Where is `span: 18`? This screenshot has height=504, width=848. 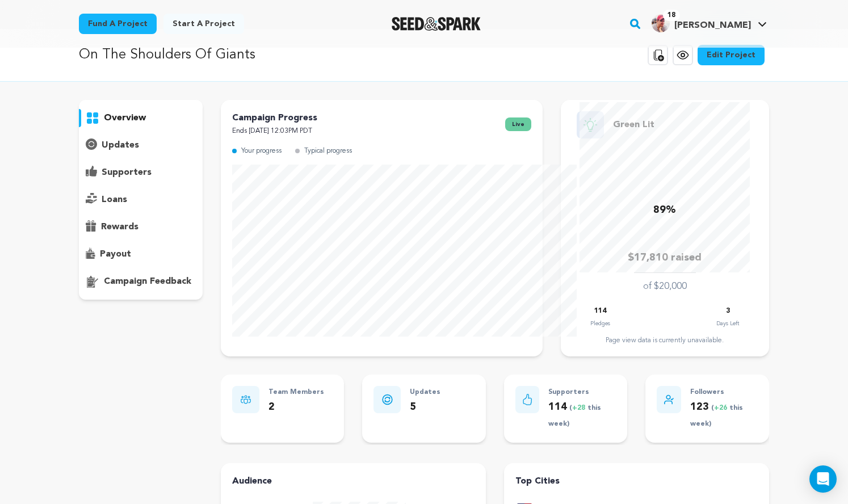 span: 18 is located at coordinates (671, 16).